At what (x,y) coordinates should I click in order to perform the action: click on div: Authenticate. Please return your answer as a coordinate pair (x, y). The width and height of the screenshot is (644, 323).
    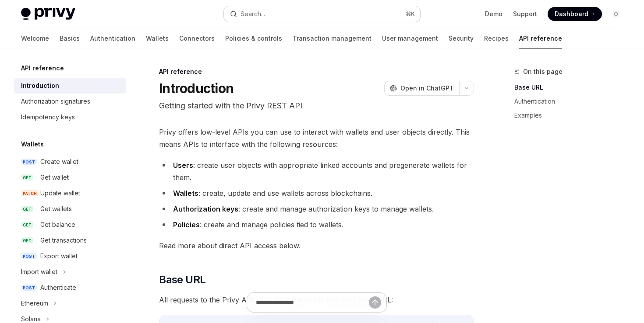
    Looking at the image, I should click on (58, 288).